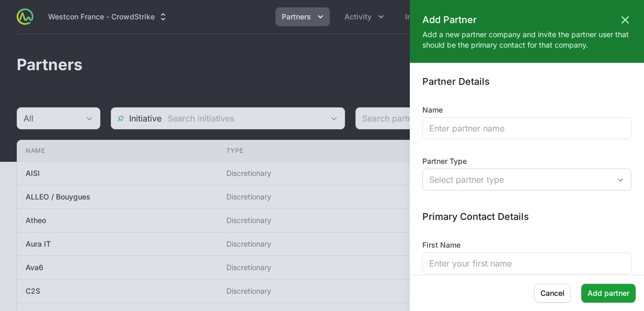  Describe the element at coordinates (450, 20) in the screenshot. I see `h2: Add Partner` at that location.